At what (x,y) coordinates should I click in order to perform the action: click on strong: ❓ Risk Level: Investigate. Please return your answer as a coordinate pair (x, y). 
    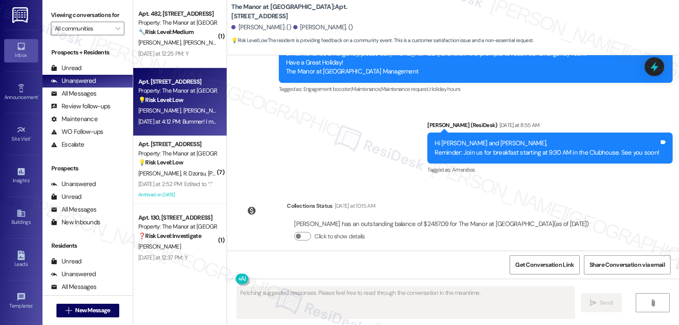
    Looking at the image, I should click on (170, 235).